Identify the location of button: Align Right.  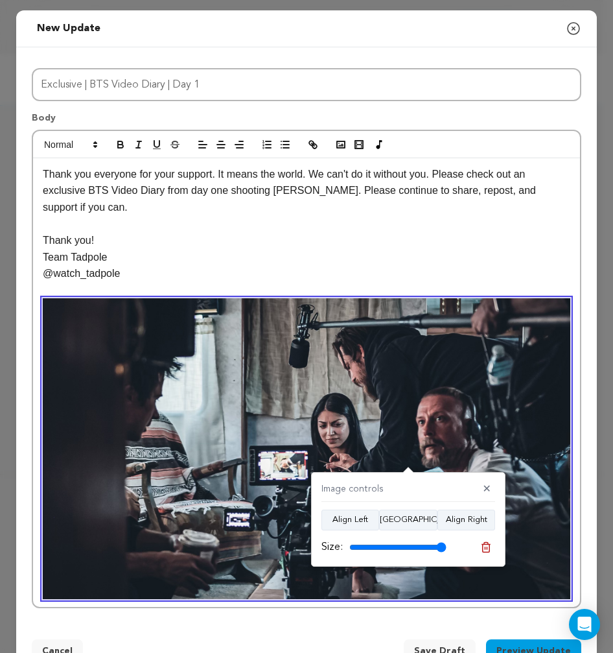
(466, 520).